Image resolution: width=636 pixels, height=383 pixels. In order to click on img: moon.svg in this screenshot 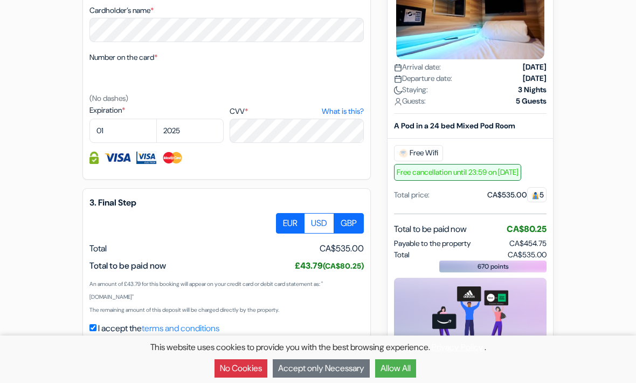, I will do `click(398, 90)`.